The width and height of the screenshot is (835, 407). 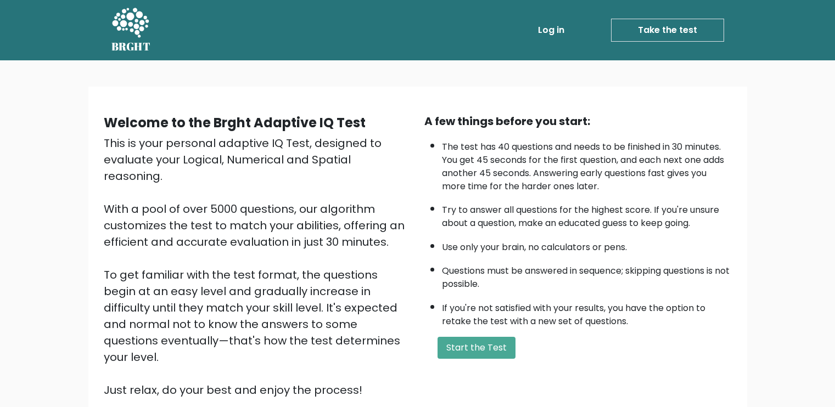 What do you see at coordinates (587, 245) in the screenshot?
I see `li: Use only your brain, no calculators or pens.` at bounding box center [587, 245].